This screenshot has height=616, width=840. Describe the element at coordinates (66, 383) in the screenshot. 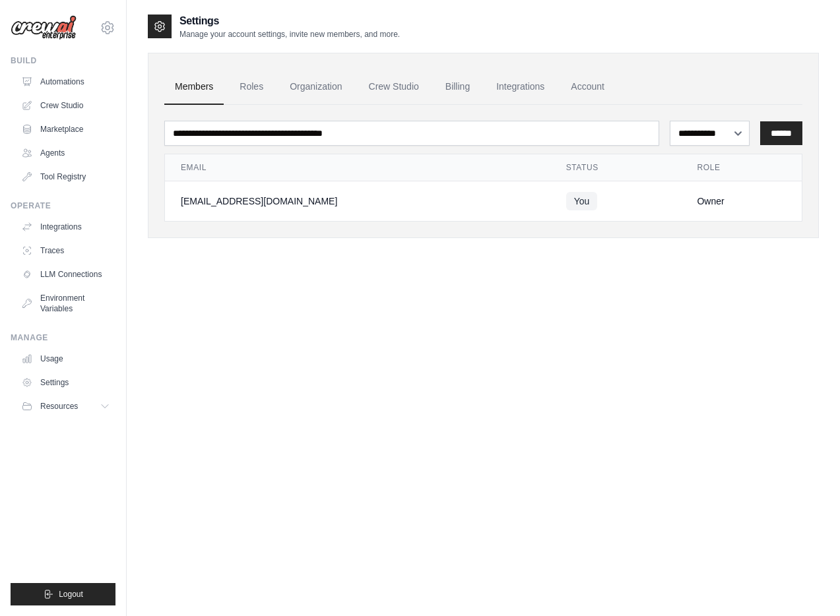

I see `a: Settings` at that location.